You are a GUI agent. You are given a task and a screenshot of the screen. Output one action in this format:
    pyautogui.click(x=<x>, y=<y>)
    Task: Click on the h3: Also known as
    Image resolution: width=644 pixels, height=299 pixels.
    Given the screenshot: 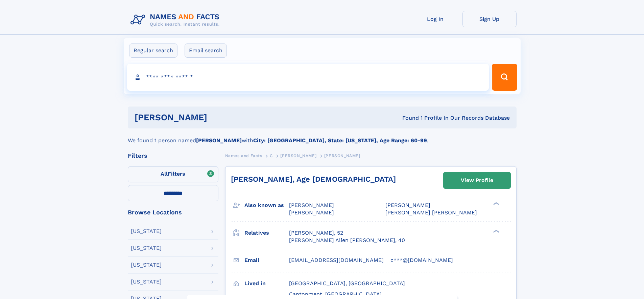 What is the action you would take?
    pyautogui.click(x=267, y=206)
    